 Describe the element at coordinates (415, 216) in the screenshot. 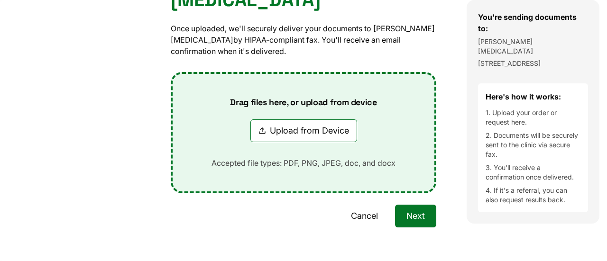

I see `button: Next` at that location.